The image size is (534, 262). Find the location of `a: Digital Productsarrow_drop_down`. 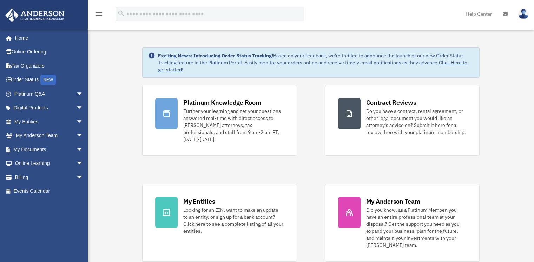

a: Digital Productsarrow_drop_down is located at coordinates (49, 108).